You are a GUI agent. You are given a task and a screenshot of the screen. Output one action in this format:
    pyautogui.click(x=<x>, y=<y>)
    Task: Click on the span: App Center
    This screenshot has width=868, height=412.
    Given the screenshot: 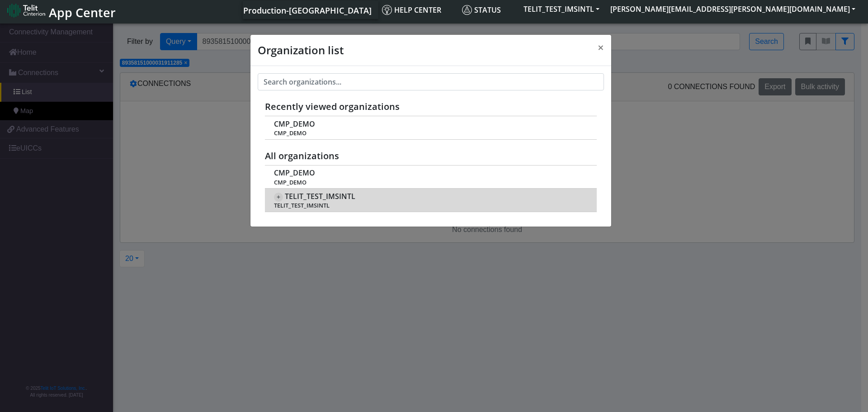 What is the action you would take?
    pyautogui.click(x=82, y=12)
    